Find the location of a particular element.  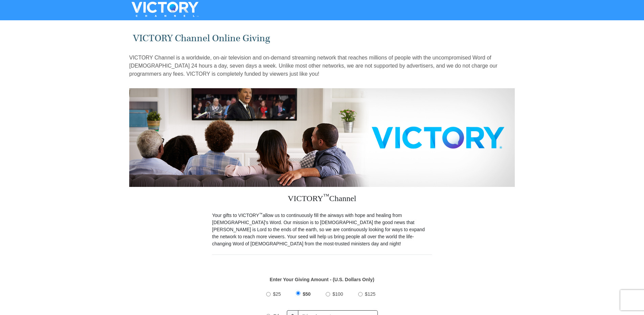

span: $25 is located at coordinates (277, 294).